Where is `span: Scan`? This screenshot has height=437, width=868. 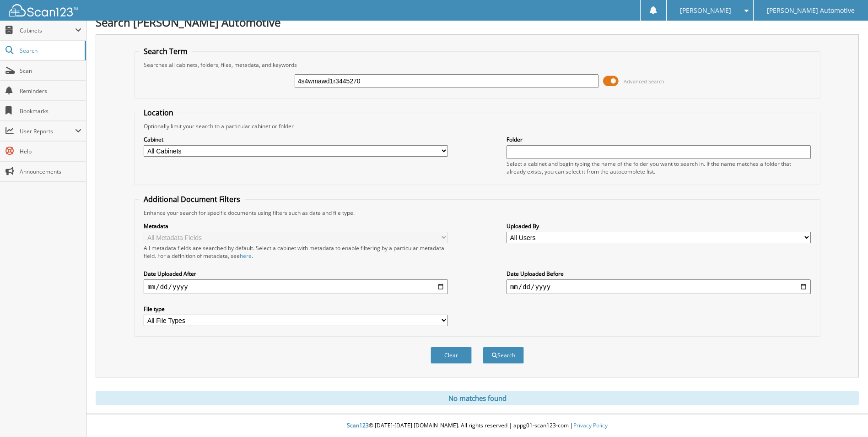
span: Scan is located at coordinates (50, 70).